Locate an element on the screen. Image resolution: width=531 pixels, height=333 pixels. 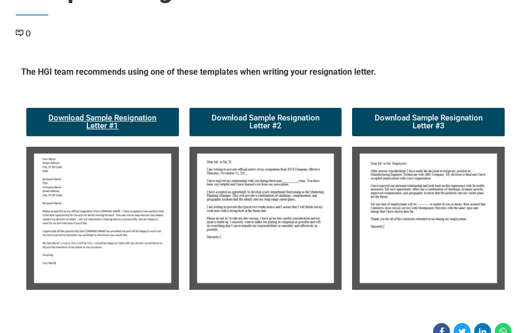
span: Download Sample Resignation Letter #1 is located at coordinates (103, 122).